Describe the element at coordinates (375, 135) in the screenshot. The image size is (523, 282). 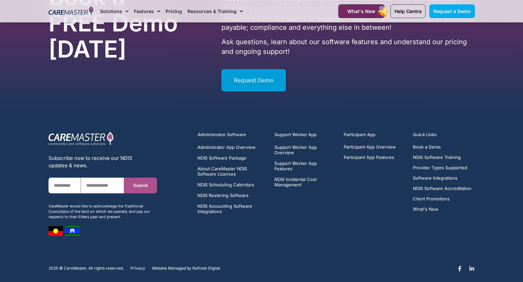
I see `h5: Participant App` at that location.